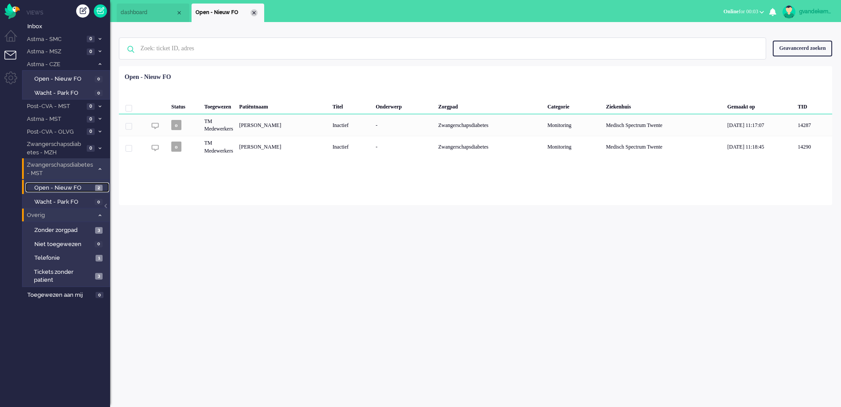 This screenshot has height=407, width=841. Describe the element at coordinates (67, 257) in the screenshot. I see `a: Telefonie 1` at that location.